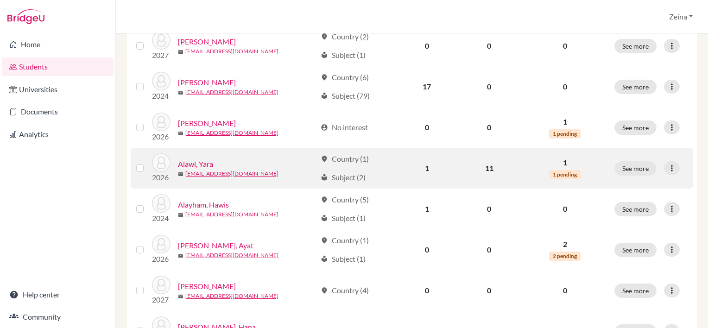  What do you see at coordinates (57, 44) in the screenshot?
I see `a: Home` at bounding box center [57, 44].